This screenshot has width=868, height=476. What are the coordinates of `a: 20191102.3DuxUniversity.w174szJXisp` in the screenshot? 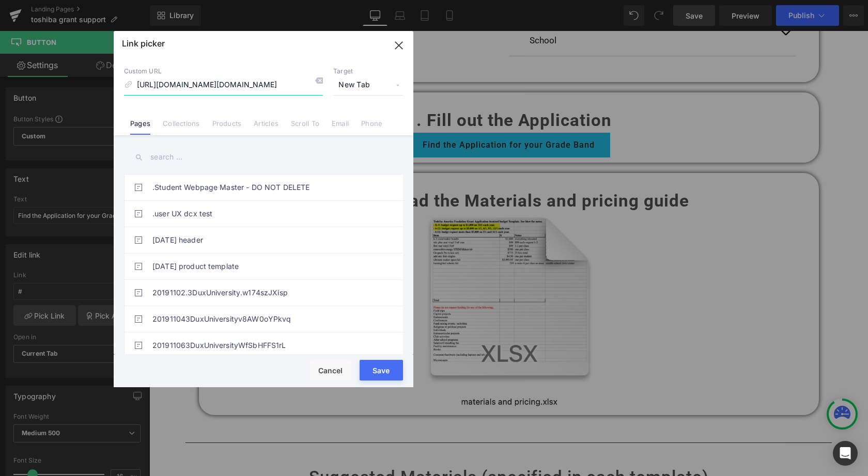 It's located at (266, 293).